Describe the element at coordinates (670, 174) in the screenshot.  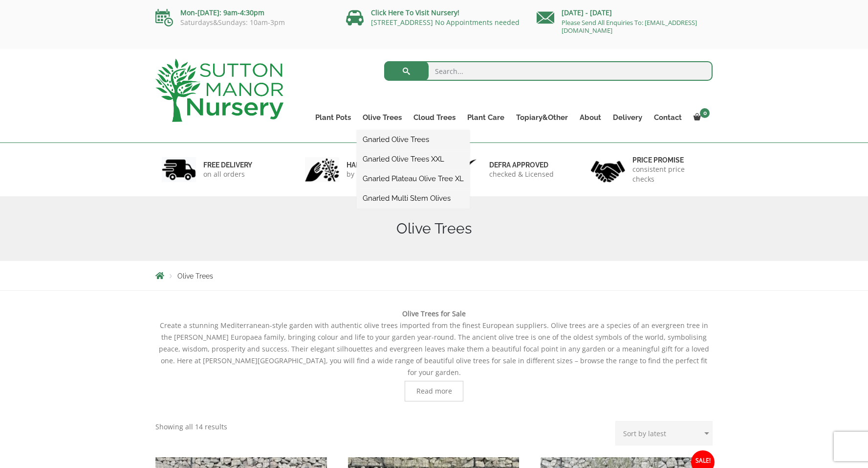
I see `p: consistent price checks` at that location.